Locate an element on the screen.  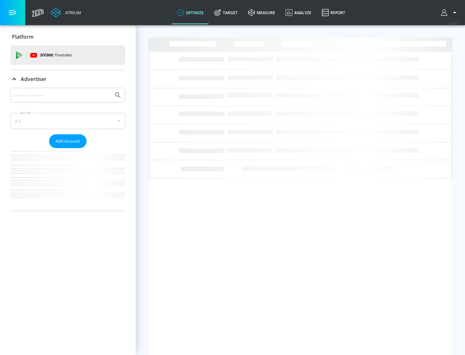
a: Analyze is located at coordinates (298, 13).